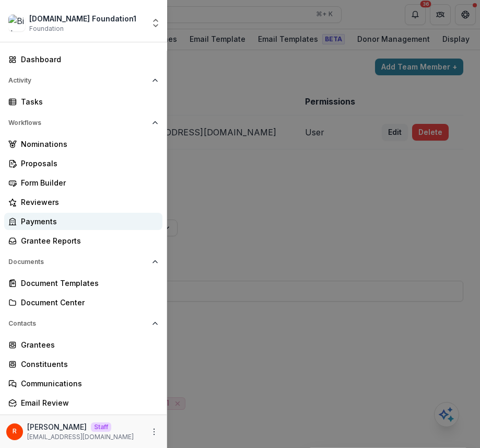  I want to click on a: Communications, so click(83, 383).